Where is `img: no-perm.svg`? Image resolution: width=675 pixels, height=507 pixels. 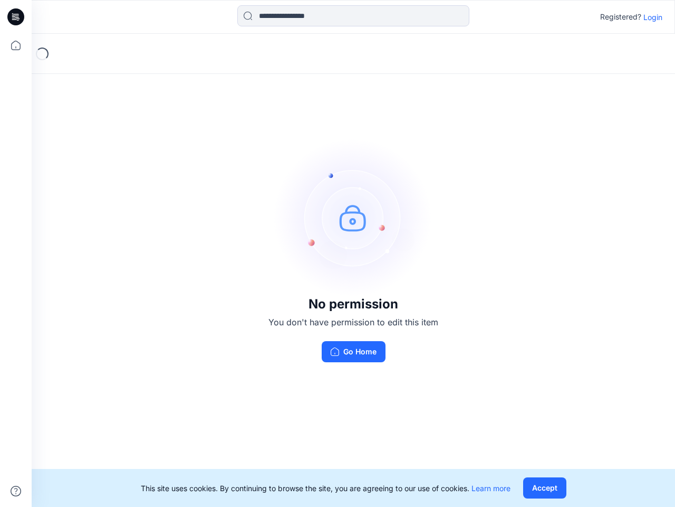
img: no-perm.svg is located at coordinates (354, 217).